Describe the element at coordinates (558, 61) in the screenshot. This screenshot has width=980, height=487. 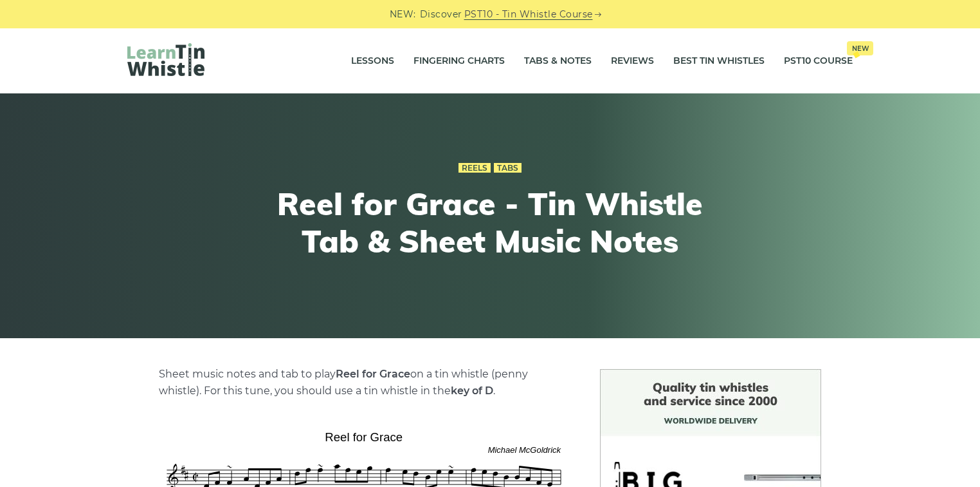
I see `a: Tabs & Notes` at that location.